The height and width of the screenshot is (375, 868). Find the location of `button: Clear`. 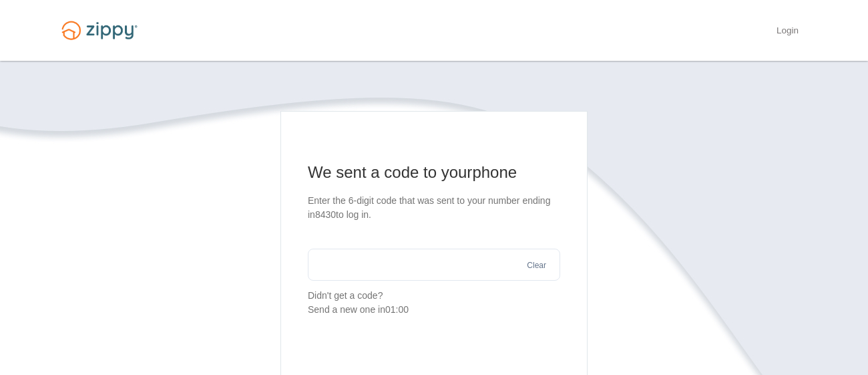

button: Clear is located at coordinates (536, 266).